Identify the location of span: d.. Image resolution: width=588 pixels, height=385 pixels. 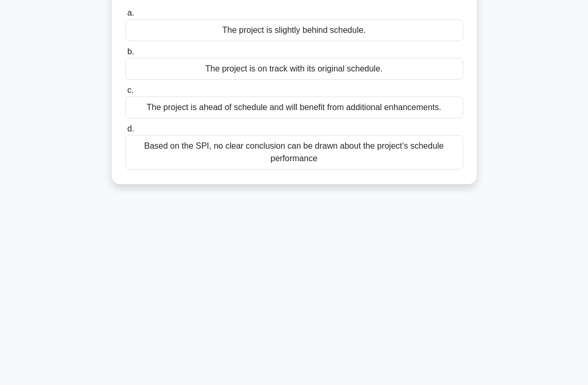
(130, 129).